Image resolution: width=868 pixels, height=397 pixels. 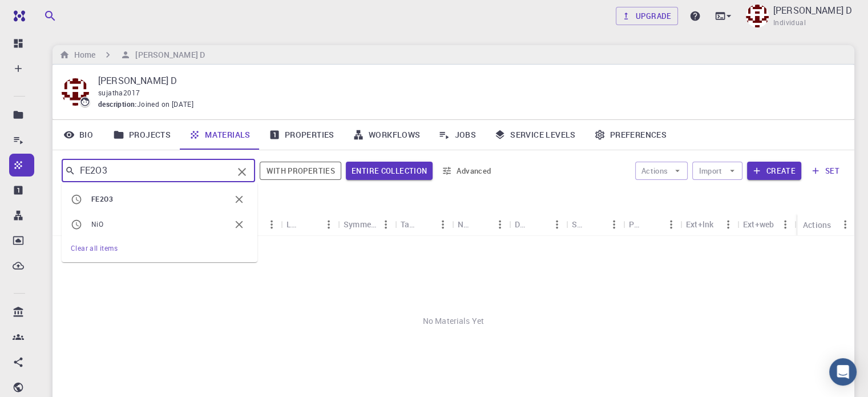 What do you see at coordinates (132, 55) in the screenshot?
I see `nav: breadcrumb` at bounding box center [132, 55].